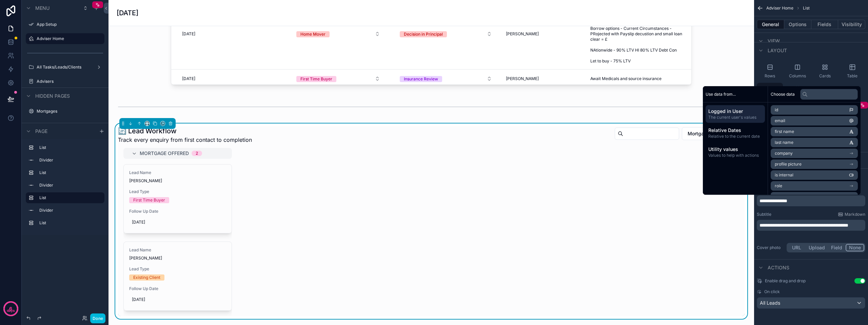 The image size is (868, 325). Describe the element at coordinates (735, 149) in the screenshot. I see `span: Utility values` at that location.